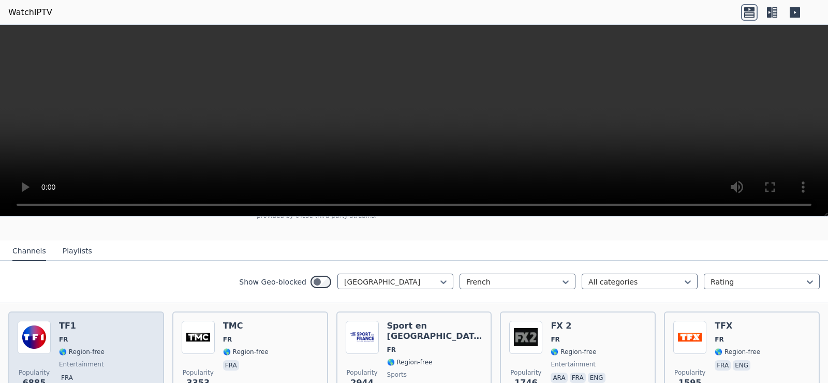  What do you see at coordinates (77, 251) in the screenshot?
I see `button: Playlists` at bounding box center [77, 251].